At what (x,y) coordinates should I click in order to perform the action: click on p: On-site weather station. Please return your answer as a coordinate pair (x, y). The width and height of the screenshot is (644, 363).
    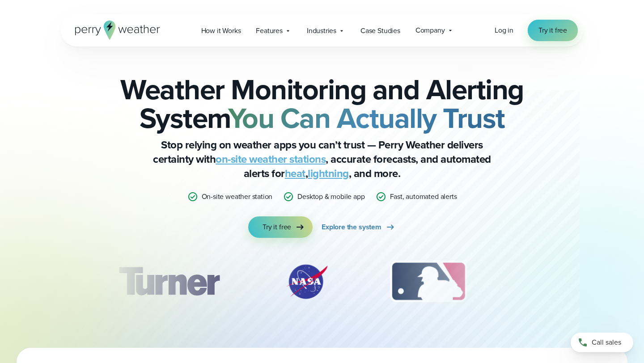
    Looking at the image, I should click on (237, 197).